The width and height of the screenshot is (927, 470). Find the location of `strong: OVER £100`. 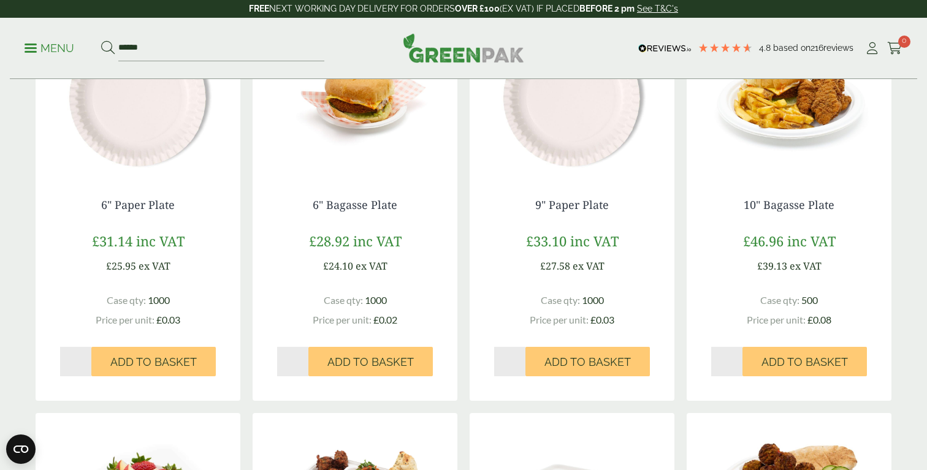

strong: OVER £100 is located at coordinates (477, 9).